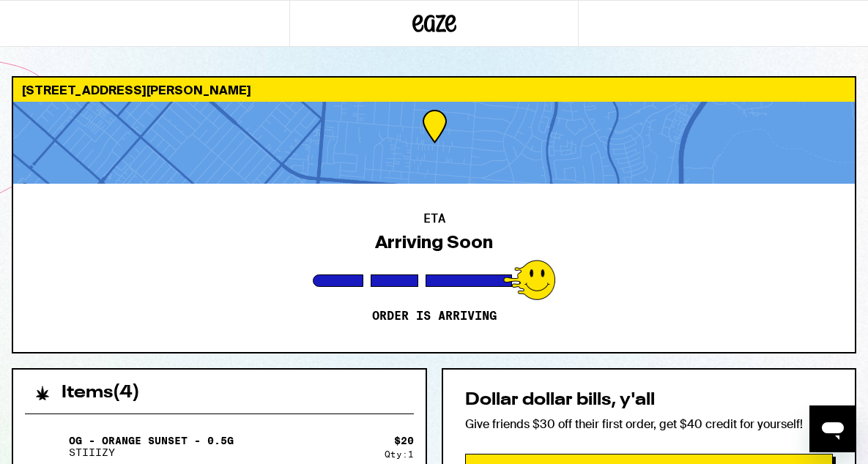 This screenshot has width=868, height=464. I want to click on p: Order is arriving, so click(434, 316).